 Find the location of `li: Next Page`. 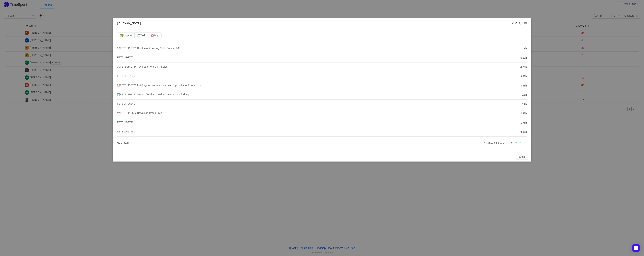

li: Next Page is located at coordinates (525, 143).